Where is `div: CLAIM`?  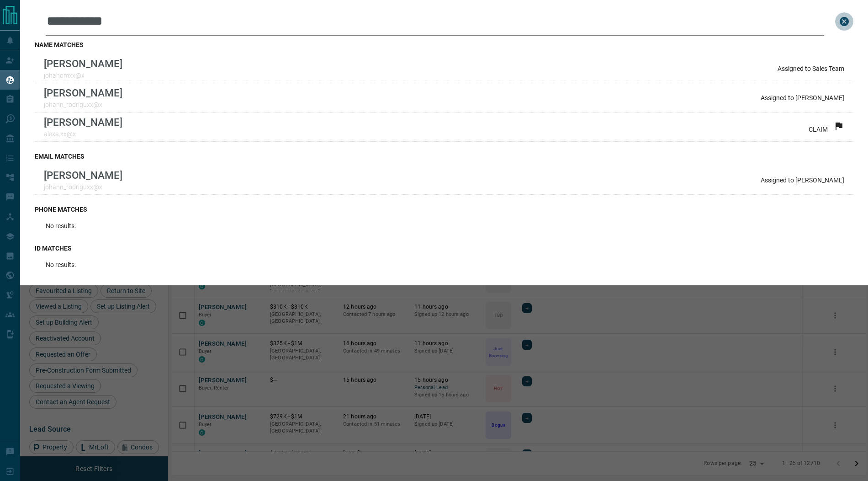
div: CLAIM is located at coordinates (827, 127).